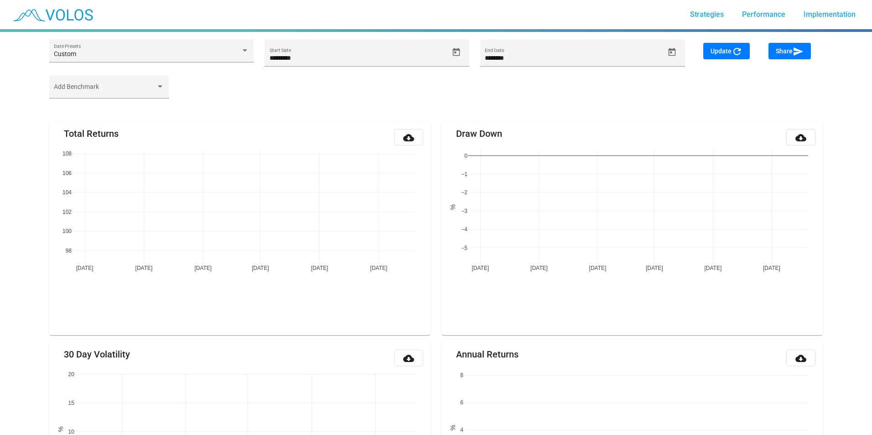 This screenshot has height=435, width=872. I want to click on mat-icon: refresh, so click(737, 52).